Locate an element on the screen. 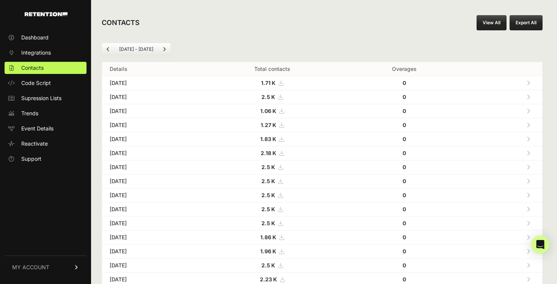 The width and height of the screenshot is (557, 284). strong: 2.18 K is located at coordinates (268, 153).